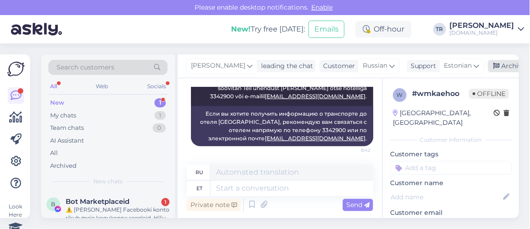 This screenshot has height=229, width=530. Describe the element at coordinates (108, 181) in the screenshot. I see `span: New chats` at that location.